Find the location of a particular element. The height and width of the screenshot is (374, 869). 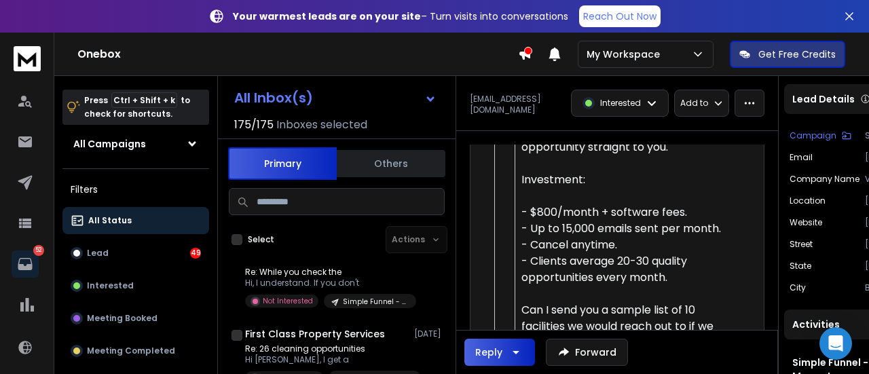

p: Re: While you check the is located at coordinates (327, 272).